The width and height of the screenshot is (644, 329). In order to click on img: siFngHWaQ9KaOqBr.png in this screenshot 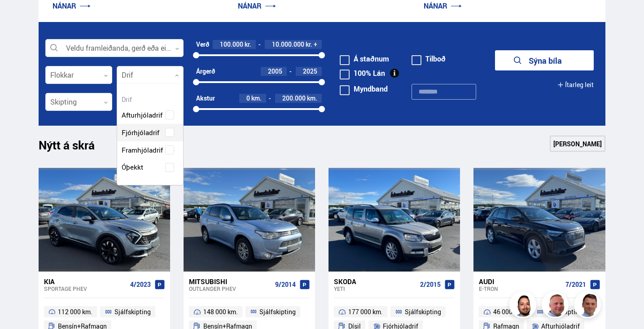, I will do `click(557, 306)`.